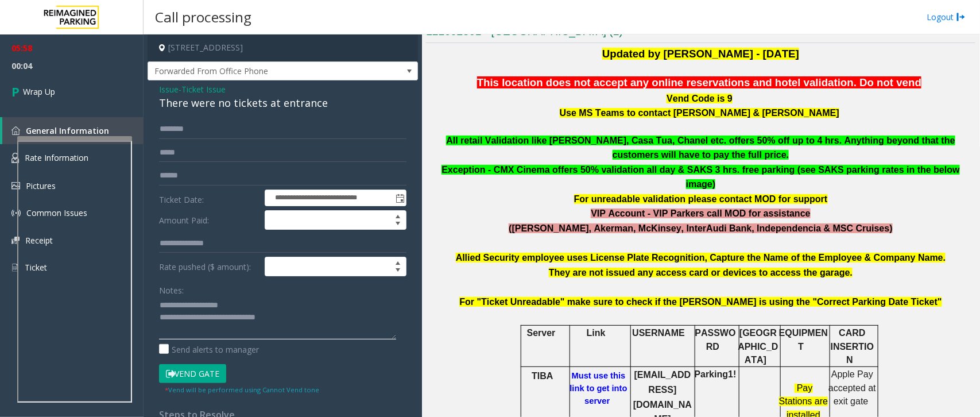  I want to click on label: Notes:, so click(171, 288).